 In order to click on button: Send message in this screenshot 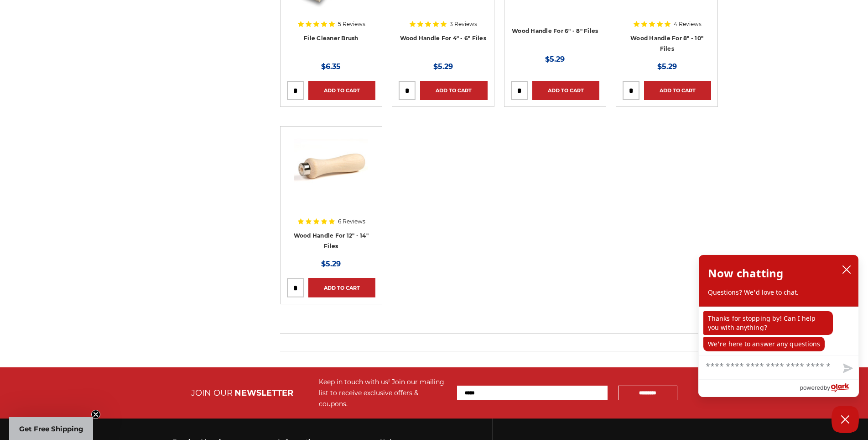, I will do `click(847, 369)`.